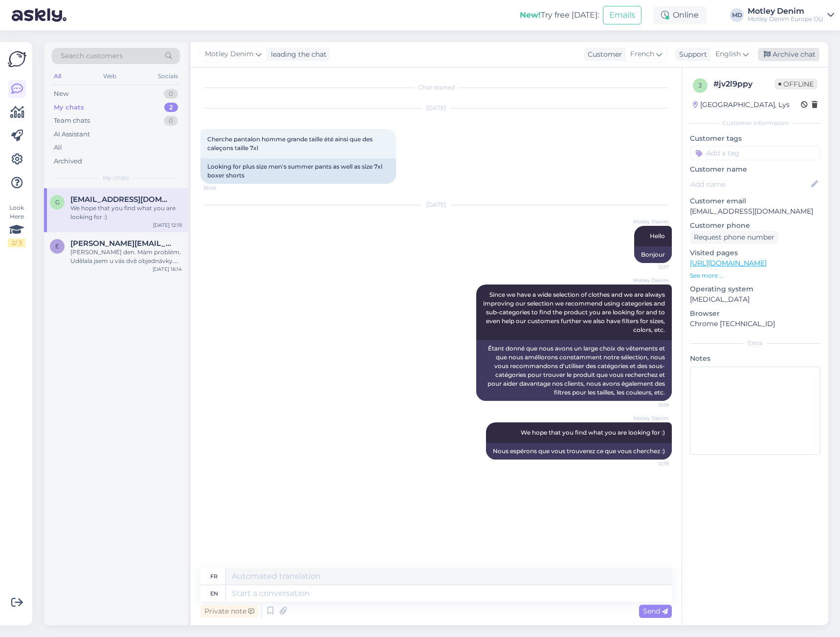 The height and width of the screenshot is (637, 840). I want to click on div: 2 / 3, so click(16, 243).